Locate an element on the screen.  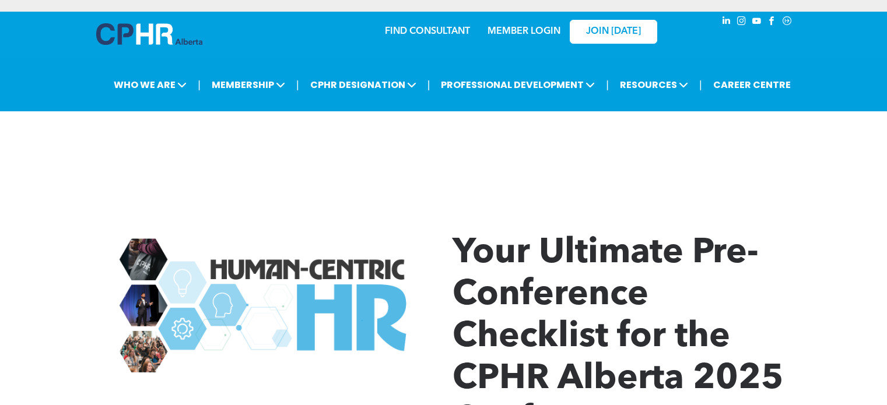
span: CPHR DESIGNATION is located at coordinates (363, 85).